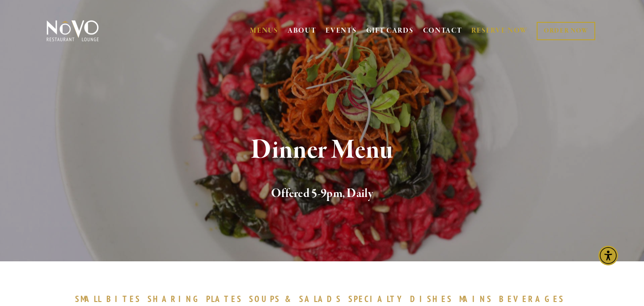 This screenshot has height=306, width=644. What do you see at coordinates (443, 31) in the screenshot?
I see `a: CONTACT` at bounding box center [443, 31].